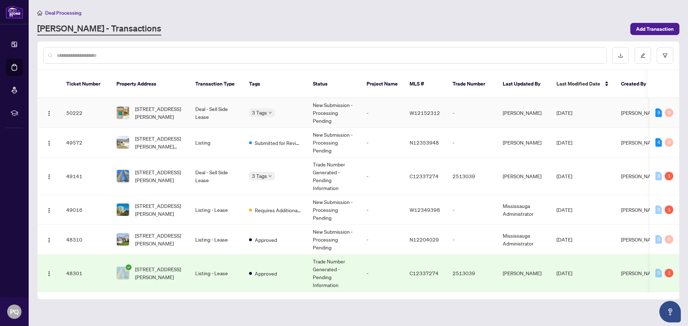 The height and width of the screenshot is (326, 688). Describe the element at coordinates (275, 84) in the screenshot. I see `th: Tags` at that location.